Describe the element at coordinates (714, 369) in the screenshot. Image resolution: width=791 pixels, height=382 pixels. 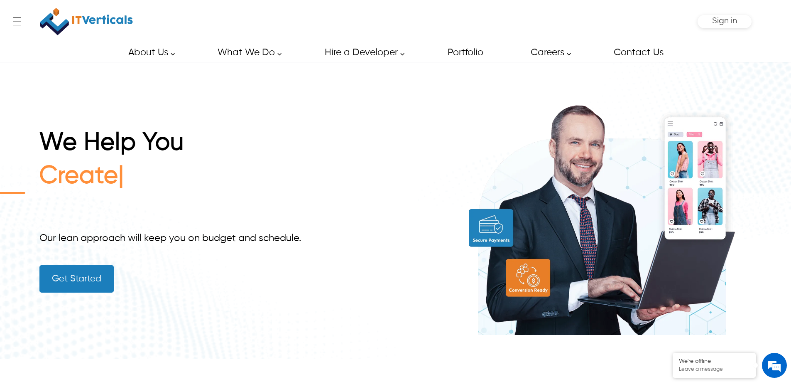
I see `p: Leave a message` at that location.